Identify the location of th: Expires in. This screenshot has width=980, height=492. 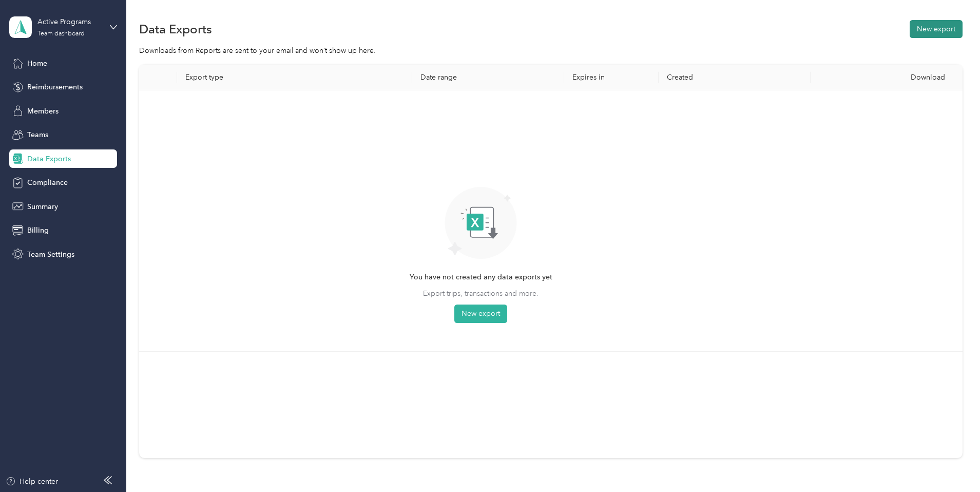
(611, 77).